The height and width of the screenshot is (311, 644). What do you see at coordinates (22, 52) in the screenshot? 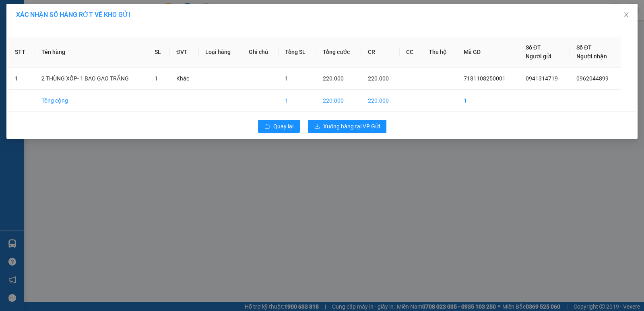
I see `th: STT` at bounding box center [22, 52].